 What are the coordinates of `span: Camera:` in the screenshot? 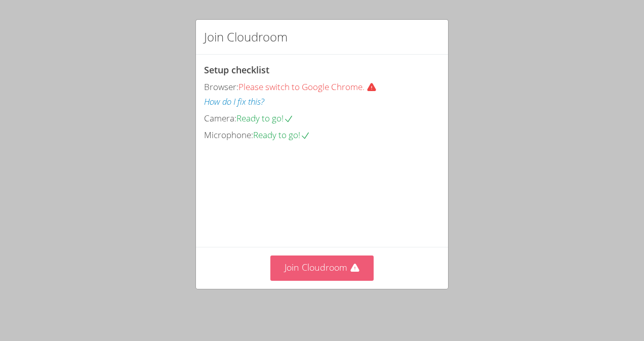 It's located at (220, 118).